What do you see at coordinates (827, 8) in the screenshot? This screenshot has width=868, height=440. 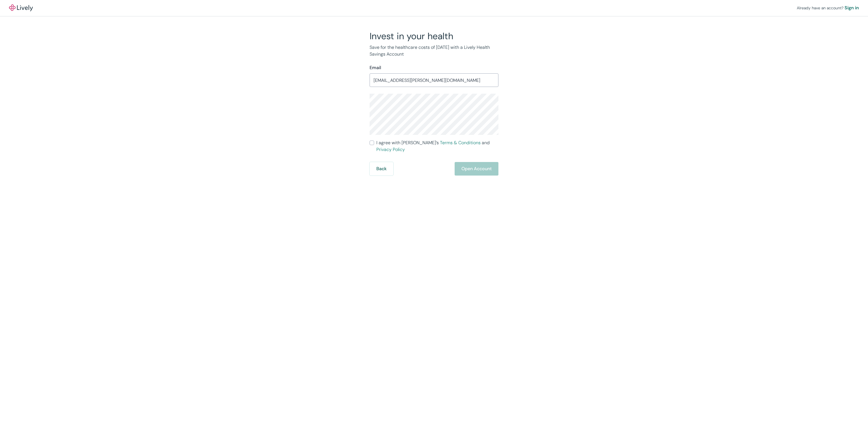 I see `div: Already have an account?` at bounding box center [827, 8].